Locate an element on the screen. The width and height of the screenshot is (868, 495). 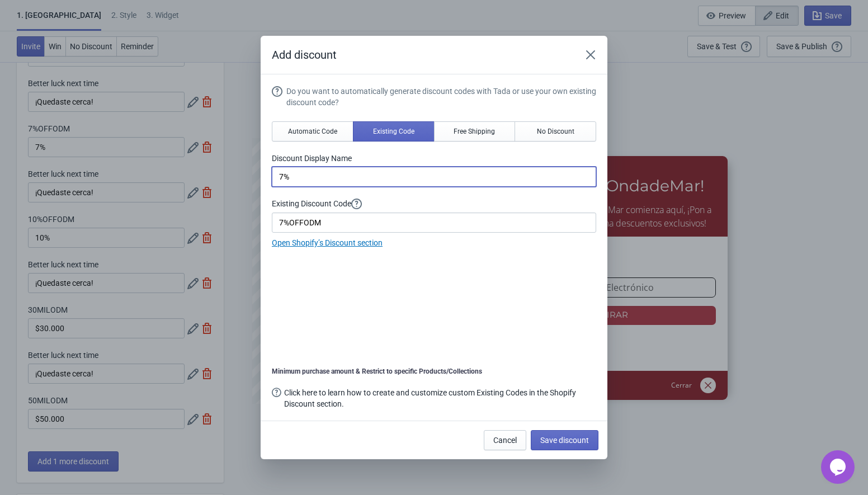
label: Existing Discount Code is located at coordinates (434, 204).